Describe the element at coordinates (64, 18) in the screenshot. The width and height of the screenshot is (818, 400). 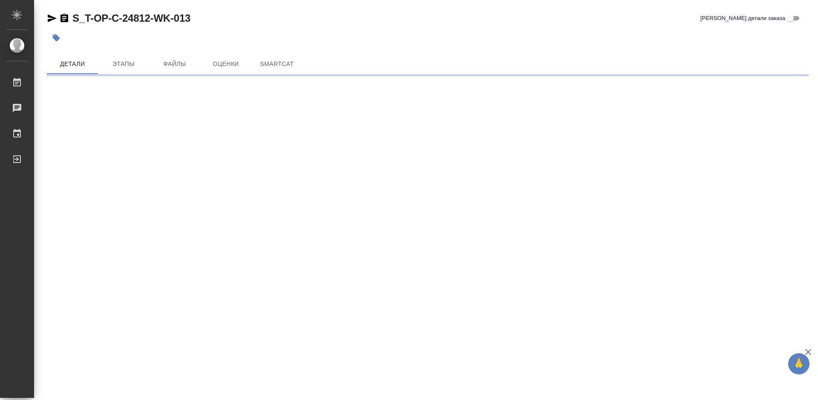
I see `button: Скопировать ссылку` at that location.